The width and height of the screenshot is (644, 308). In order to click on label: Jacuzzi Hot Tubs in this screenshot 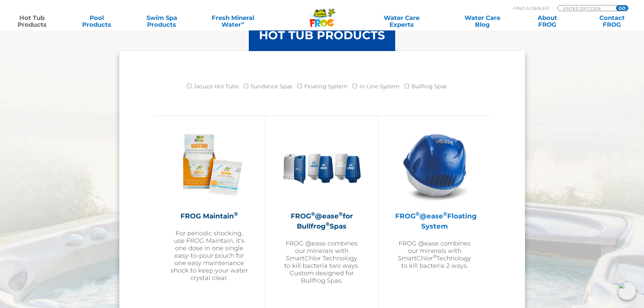, I will do `click(216, 86)`.